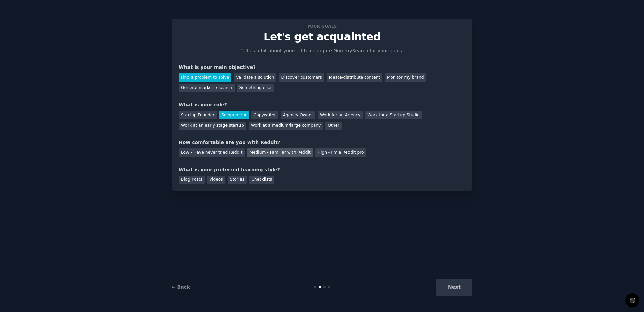  Describe the element at coordinates (265, 115) in the screenshot. I see `div: Copywriter` at that location.